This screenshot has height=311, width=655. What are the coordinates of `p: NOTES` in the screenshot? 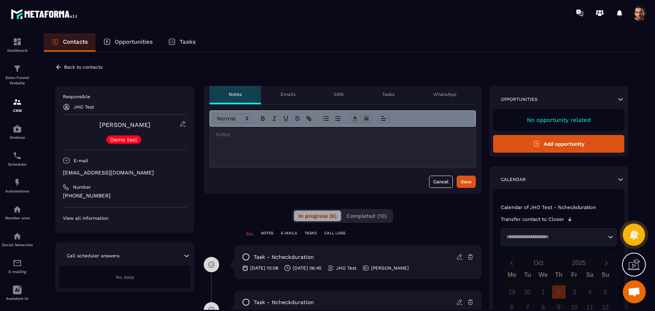 It's located at (267, 233).